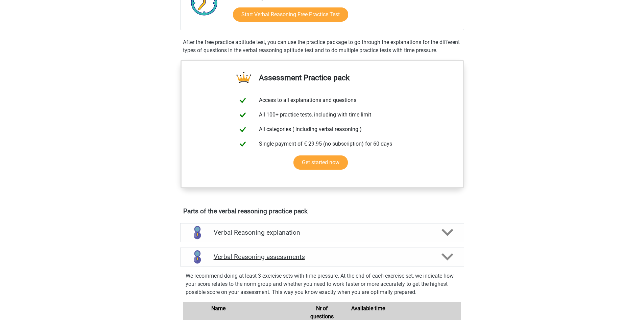  I want to click on img: verbal reasoning assessments, so click(197, 256).